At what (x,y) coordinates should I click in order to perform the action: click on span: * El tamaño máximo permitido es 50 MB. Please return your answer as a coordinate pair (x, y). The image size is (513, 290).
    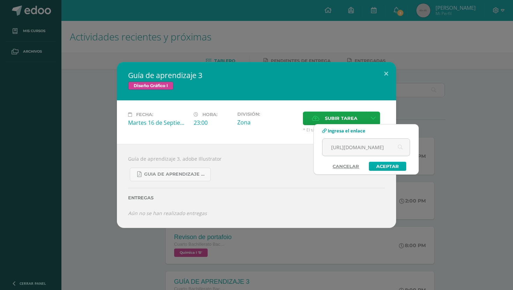
    Looking at the image, I should click on (344, 130).